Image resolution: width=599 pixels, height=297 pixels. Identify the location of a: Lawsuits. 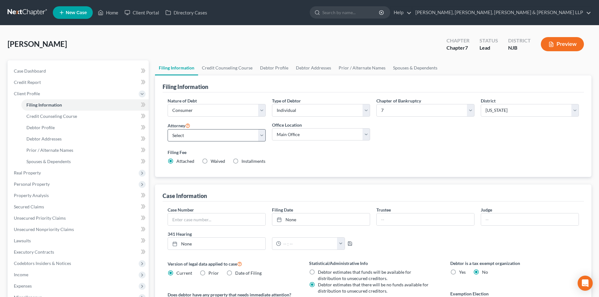
(79, 241).